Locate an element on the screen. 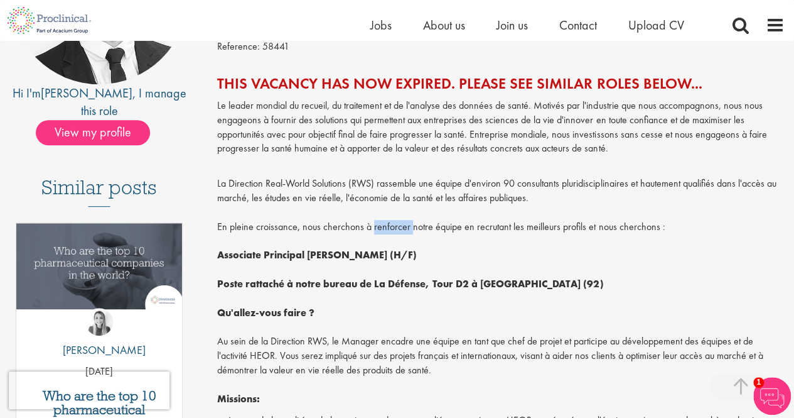 This screenshot has height=418, width=794. p: Le leader mondial du recueil, du traitement et de l'analyse des données de santé. Motivés par l'i... is located at coordinates (501, 127).